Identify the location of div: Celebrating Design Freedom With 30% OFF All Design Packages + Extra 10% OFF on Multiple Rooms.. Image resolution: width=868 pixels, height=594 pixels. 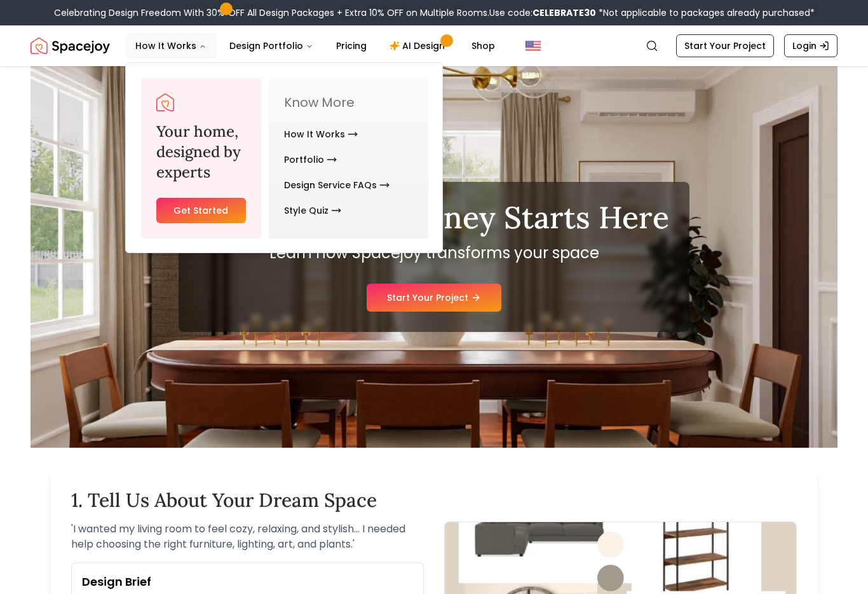
(434, 12).